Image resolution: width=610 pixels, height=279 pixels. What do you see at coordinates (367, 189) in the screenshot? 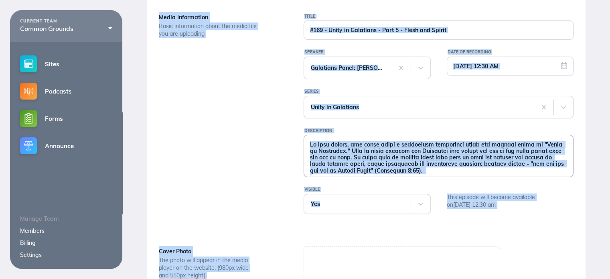
I see `div: Visible` at bounding box center [367, 189].